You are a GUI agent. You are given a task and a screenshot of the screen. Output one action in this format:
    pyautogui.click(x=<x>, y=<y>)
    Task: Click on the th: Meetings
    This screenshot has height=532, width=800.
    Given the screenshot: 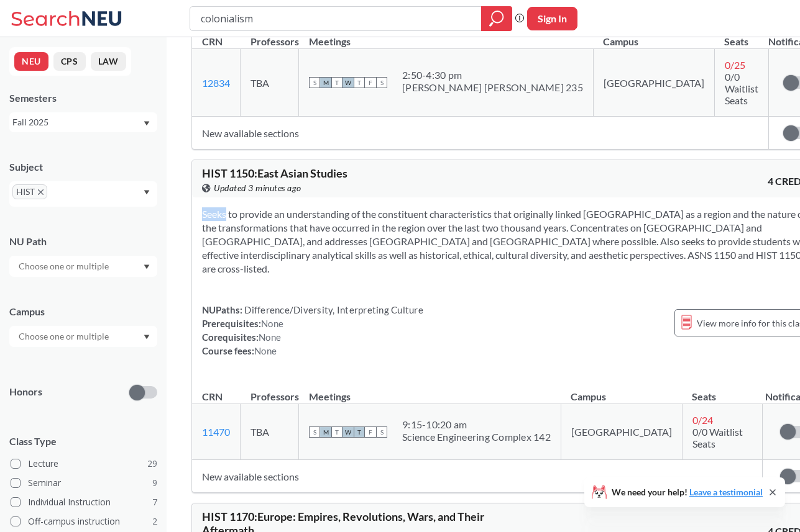 What is the action you would take?
    pyautogui.click(x=430, y=391)
    